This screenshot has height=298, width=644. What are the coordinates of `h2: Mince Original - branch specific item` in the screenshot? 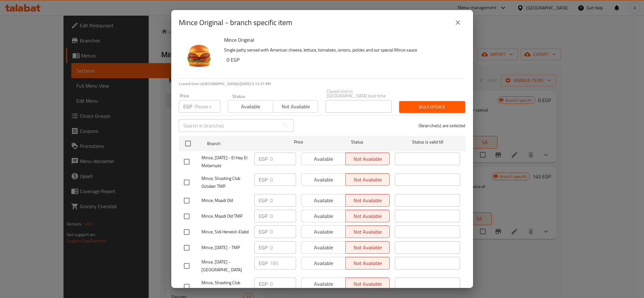 It's located at (236, 23).